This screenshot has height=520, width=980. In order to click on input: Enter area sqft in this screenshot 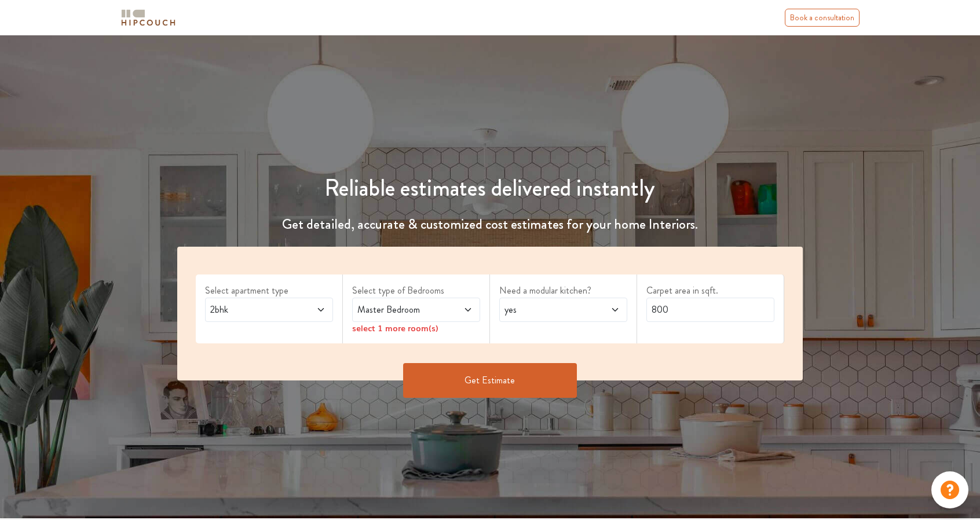, I will do `click(710, 310)`.